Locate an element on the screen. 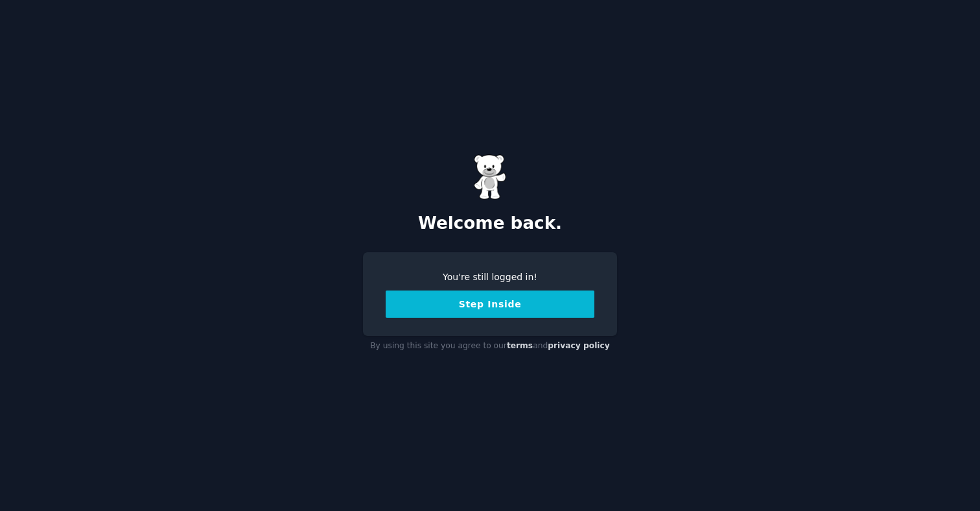 The width and height of the screenshot is (980, 511). a: Step Inside is located at coordinates (490, 304).